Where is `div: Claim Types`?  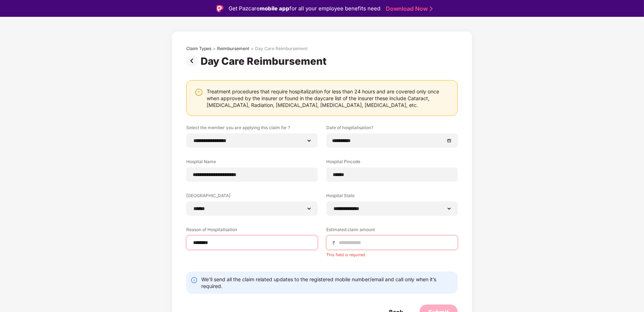 div: Claim Types is located at coordinates (199, 49).